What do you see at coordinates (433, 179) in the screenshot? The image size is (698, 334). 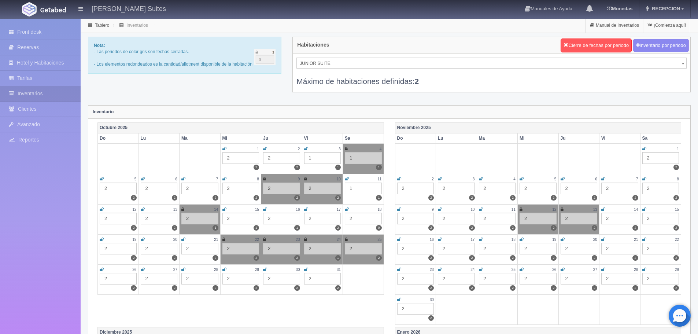 I see `small: 2` at bounding box center [433, 179].